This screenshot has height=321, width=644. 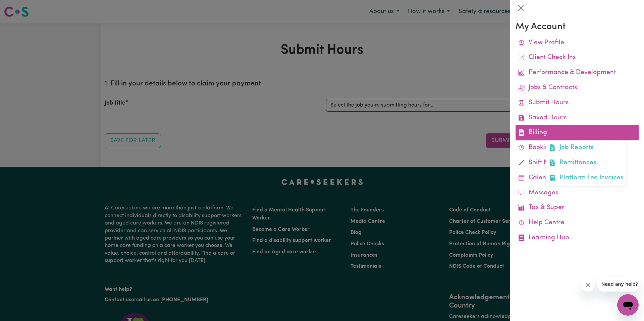 I want to click on a: Jobs & Contracts, so click(x=577, y=88).